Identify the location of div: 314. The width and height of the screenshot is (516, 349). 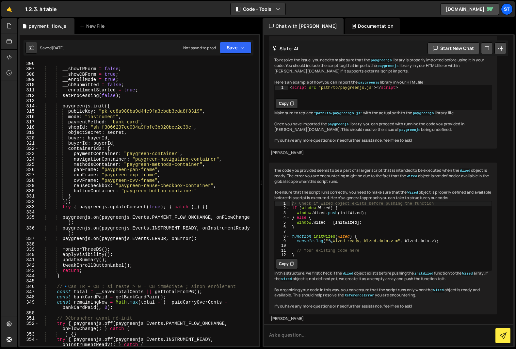
(29, 106).